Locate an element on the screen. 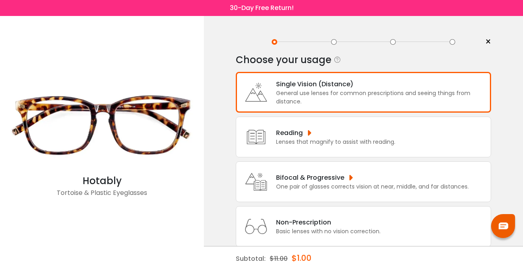 Image resolution: width=523 pixels, height=270 pixels. div: One pair of glasses corrects vision at near, middle, and far distances. is located at coordinates (372, 186).